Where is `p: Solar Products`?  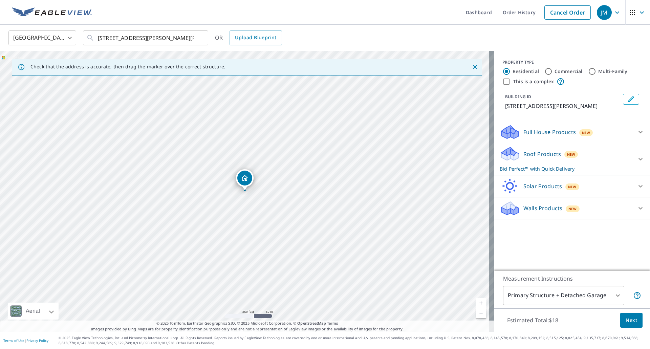
p: Solar Products is located at coordinates (543, 186).